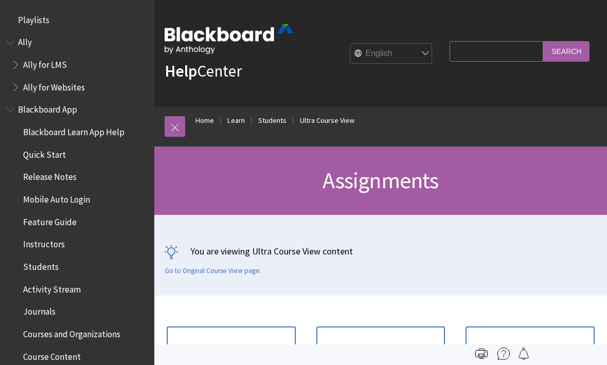 The height and width of the screenshot is (365, 607). Describe the element at coordinates (44, 243) in the screenshot. I see `span: Instructors` at that location.